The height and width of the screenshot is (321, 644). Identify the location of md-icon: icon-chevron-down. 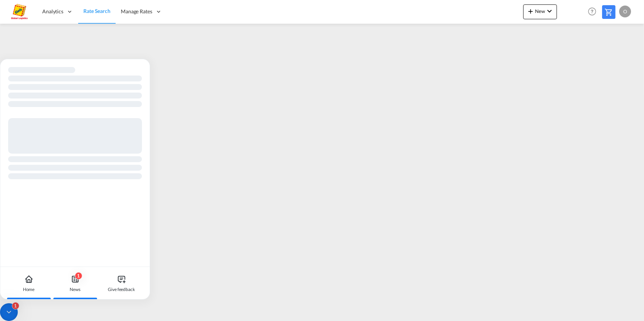
(550, 11).